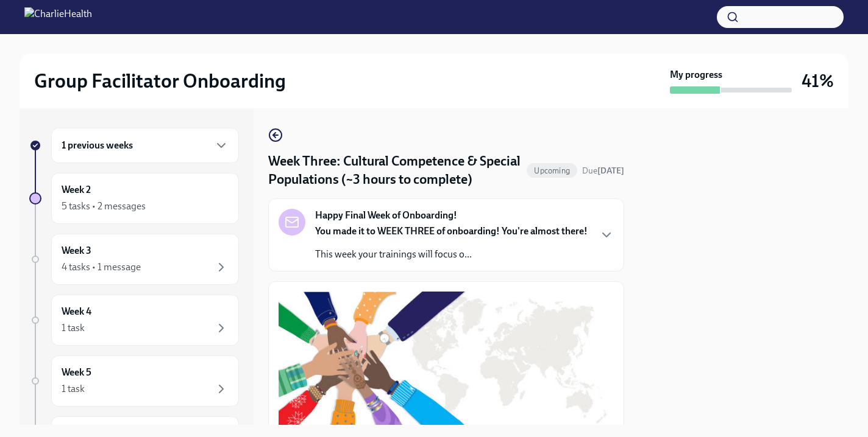 This screenshot has height=437, width=868. Describe the element at coordinates (395, 171) in the screenshot. I see `h4: Week Three: Cultural Competence & Special Populations (~3 hours to complete)` at that location.